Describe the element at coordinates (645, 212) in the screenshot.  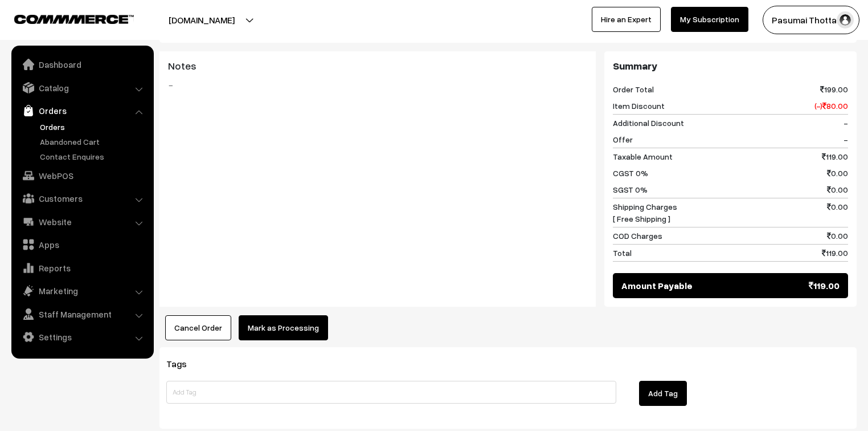
I see `span: Shipping Charges [ Free Shipping ]` at that location.